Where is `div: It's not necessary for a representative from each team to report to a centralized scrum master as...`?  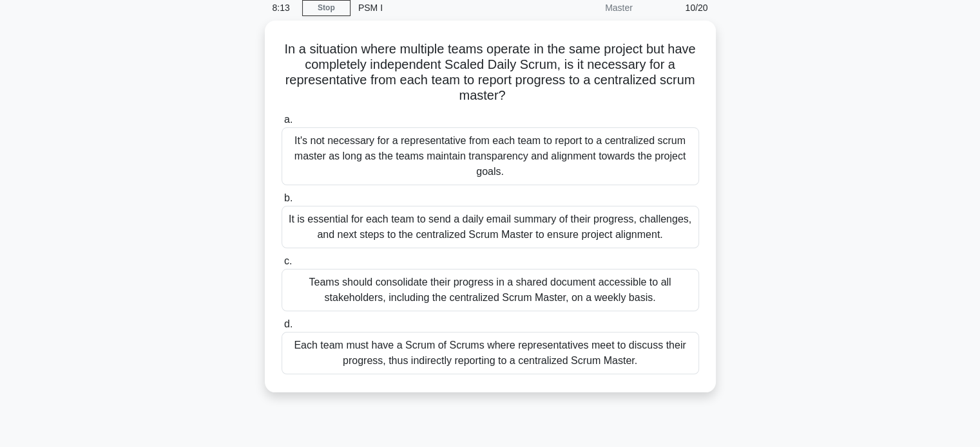 div: It's not necessary for a representative from each team to report to a centralized scrum master as... is located at coordinates (490, 156).